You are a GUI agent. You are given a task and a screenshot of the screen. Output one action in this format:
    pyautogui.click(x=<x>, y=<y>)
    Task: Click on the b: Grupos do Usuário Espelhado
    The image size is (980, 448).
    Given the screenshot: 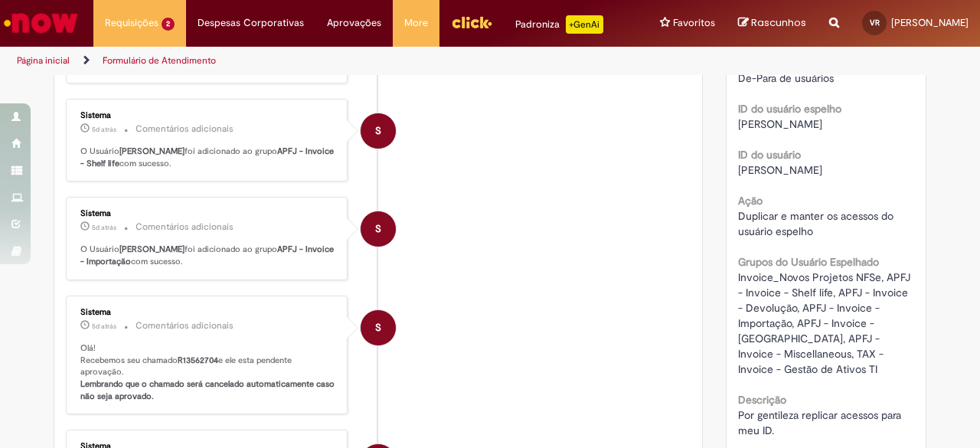 What is the action you would take?
    pyautogui.click(x=808, y=262)
    